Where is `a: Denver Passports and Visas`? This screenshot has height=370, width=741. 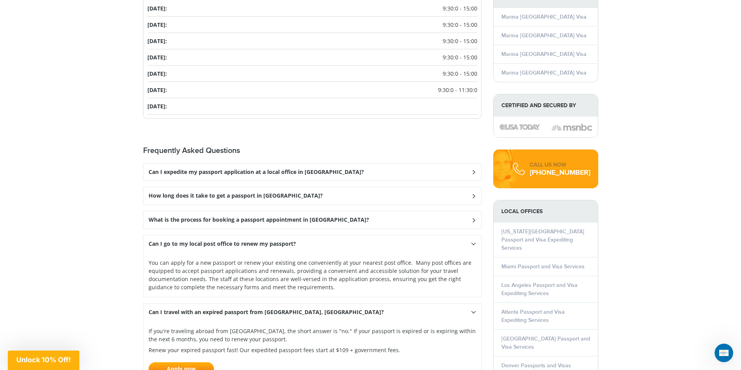
a: Denver Passports and Visas is located at coordinates (536, 366).